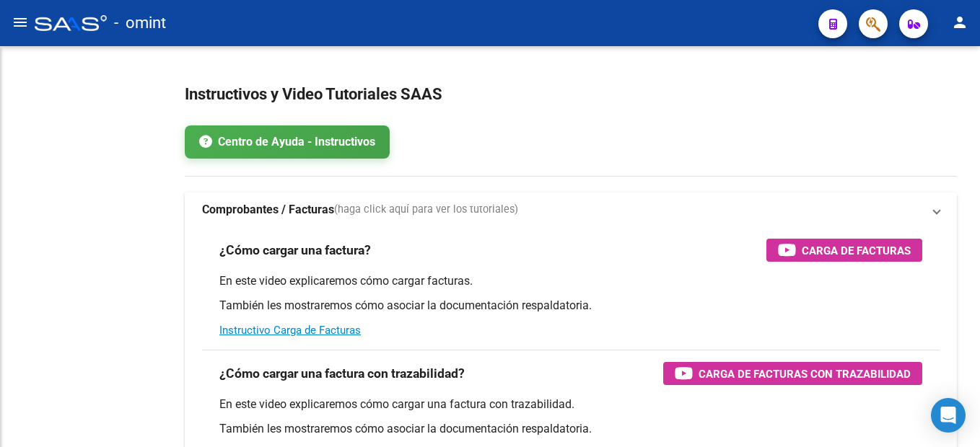  What do you see at coordinates (571, 405) in the screenshot?
I see `p: En este video explicaremos cómo cargar una factura con trazabilidad.` at bounding box center [571, 405].